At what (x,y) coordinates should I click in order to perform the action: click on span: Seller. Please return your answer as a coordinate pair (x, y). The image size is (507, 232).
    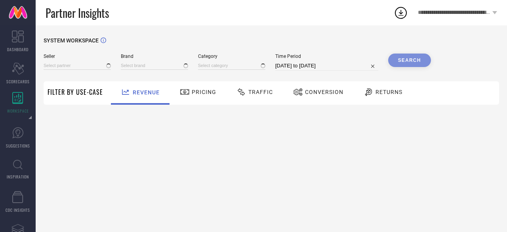
    Looking at the image, I should click on (77, 56).